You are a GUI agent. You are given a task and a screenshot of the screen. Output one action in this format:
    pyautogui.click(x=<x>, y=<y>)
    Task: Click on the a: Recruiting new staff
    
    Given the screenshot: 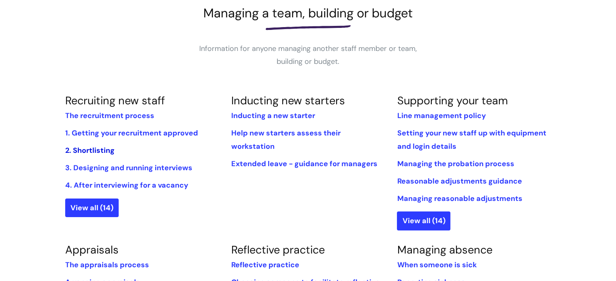 What is the action you would take?
    pyautogui.click(x=115, y=100)
    